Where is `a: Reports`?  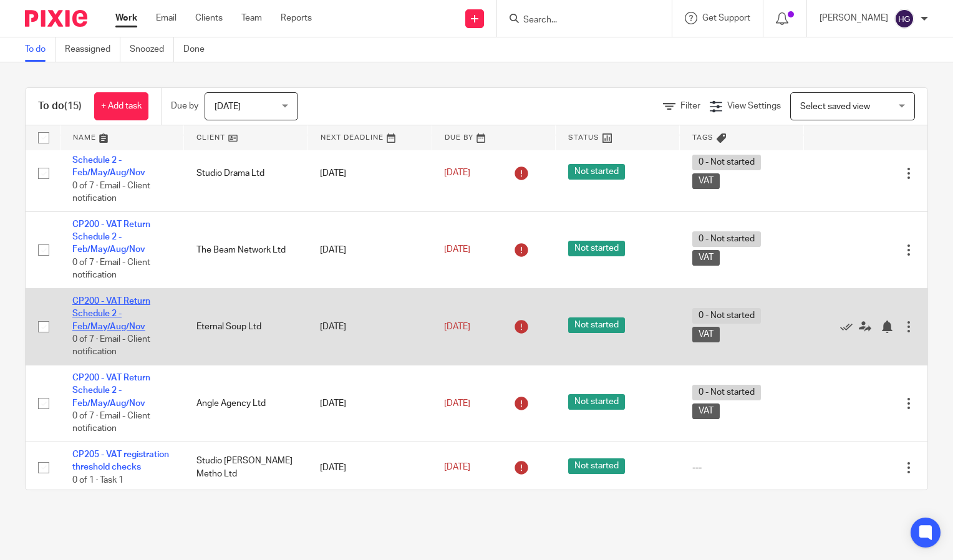
a: Reports is located at coordinates (297, 18).